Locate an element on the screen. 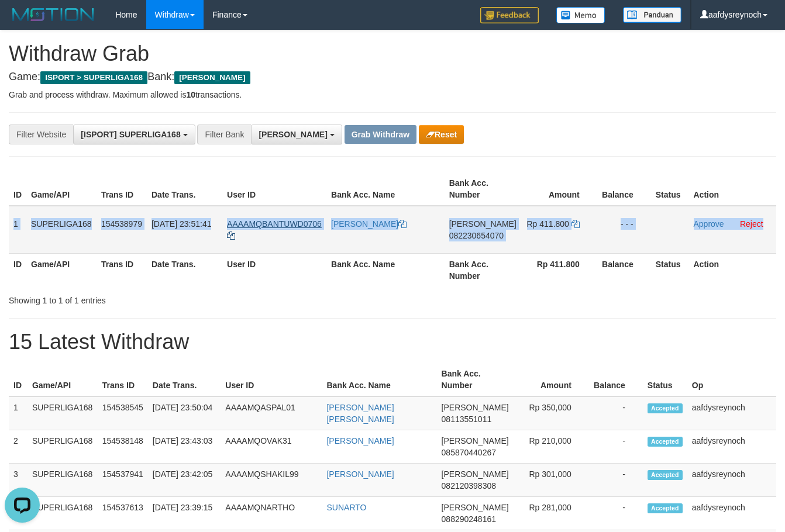 The image size is (785, 532). td: AAAAMQOVAK31 is located at coordinates (271, 447).